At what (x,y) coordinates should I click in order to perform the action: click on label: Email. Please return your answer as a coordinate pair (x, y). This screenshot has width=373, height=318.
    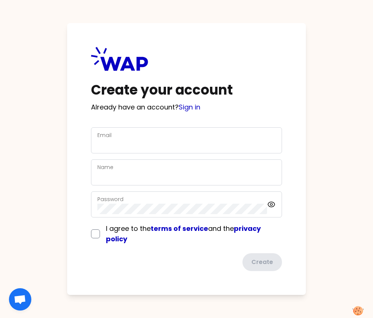
    Looking at the image, I should click on (104, 135).